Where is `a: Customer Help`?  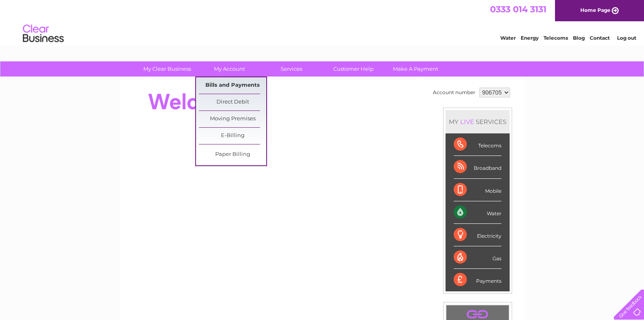
a: Customer Help is located at coordinates (353, 69).